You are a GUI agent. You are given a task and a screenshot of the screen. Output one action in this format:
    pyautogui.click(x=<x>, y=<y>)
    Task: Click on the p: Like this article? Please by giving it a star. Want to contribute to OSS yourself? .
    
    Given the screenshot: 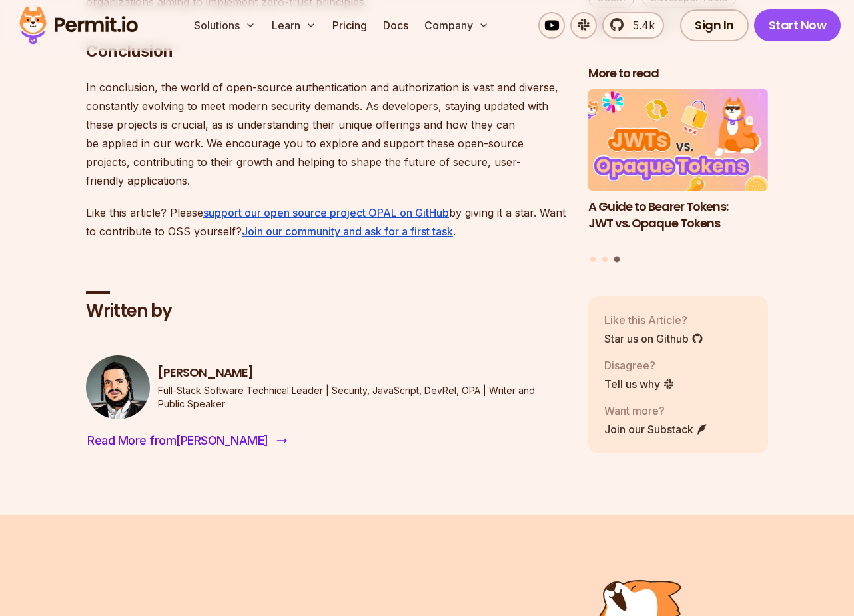 What is the action you would take?
    pyautogui.click(x=327, y=222)
    